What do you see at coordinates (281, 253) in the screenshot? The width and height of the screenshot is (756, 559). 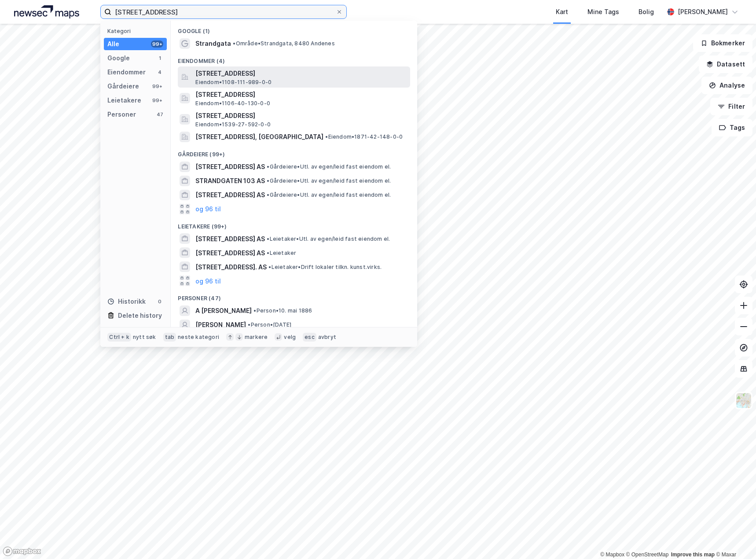 I see `span: Leietaker` at bounding box center [281, 253].